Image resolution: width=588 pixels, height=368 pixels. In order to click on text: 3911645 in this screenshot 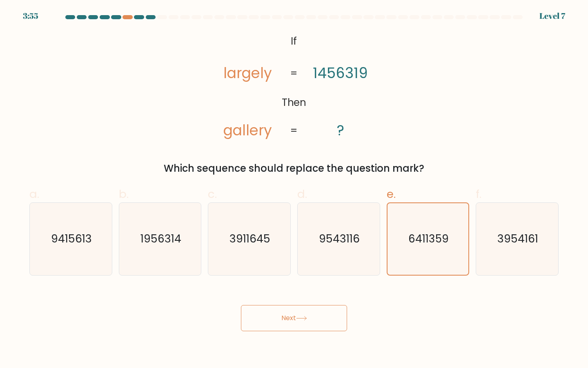, I will do `click(250, 239)`.